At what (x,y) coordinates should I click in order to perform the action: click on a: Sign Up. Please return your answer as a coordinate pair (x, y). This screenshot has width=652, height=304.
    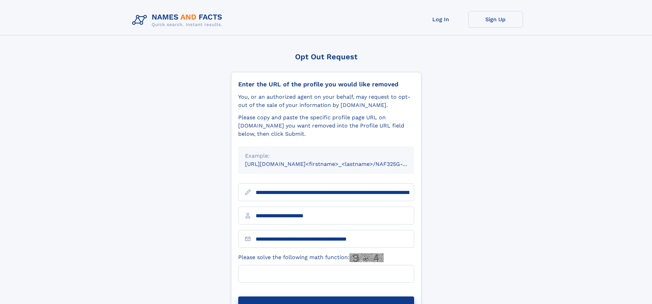
    Looking at the image, I should click on (496, 19).